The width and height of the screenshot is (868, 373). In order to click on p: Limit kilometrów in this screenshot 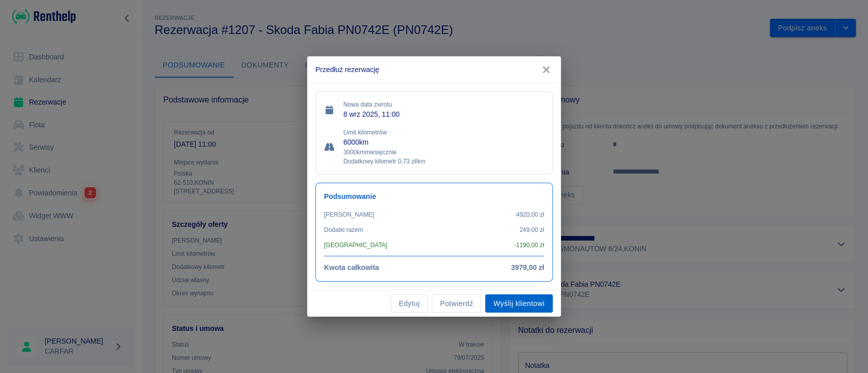, I will do `click(444, 133)`.